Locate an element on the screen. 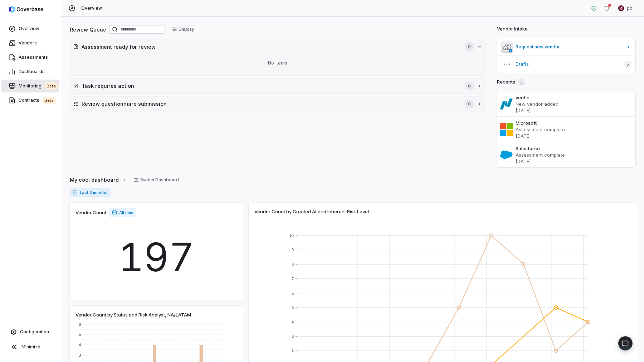  h2: Task requires action is located at coordinates (270, 85).